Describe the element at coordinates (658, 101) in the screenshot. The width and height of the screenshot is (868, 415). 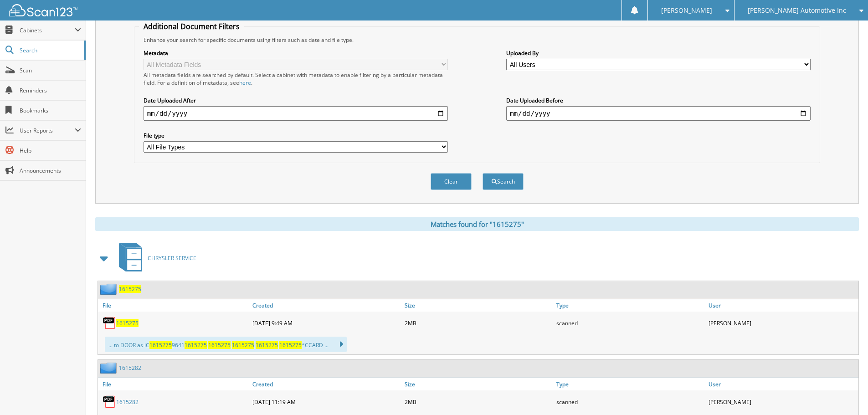
I see `label: Date Uploaded Before` at that location.